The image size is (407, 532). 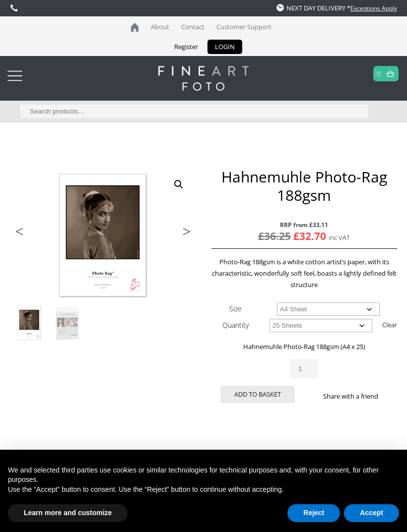 I want to click on h1: Hahnemuhle Photo-Rag 188gsm, so click(x=304, y=186).